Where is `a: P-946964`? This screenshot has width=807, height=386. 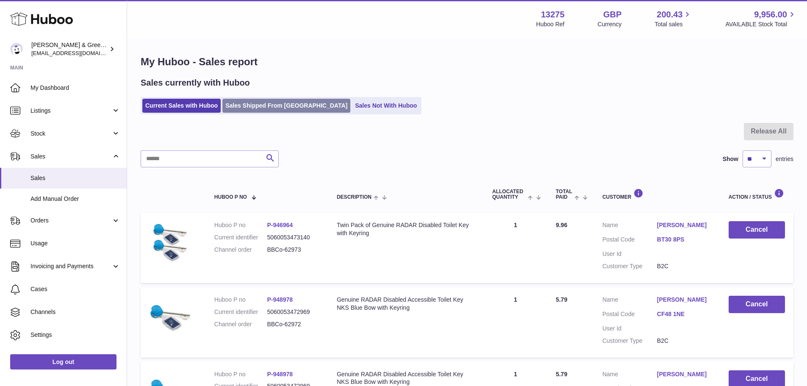
a: P-946964 is located at coordinates (280, 225).